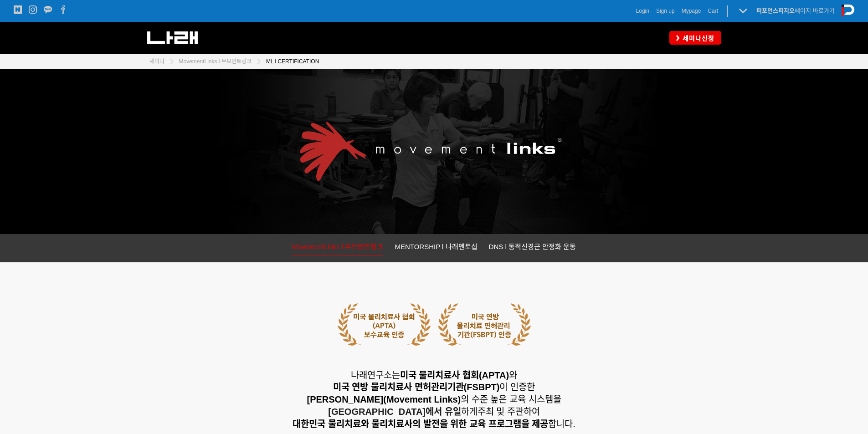 Image resolution: width=868 pixels, height=434 pixels. Describe the element at coordinates (420, 424) in the screenshot. I see `strong: 대한민국 물리치료와 물리치료사의 발전을 위한 교육 프로그램을 제공` at that location.